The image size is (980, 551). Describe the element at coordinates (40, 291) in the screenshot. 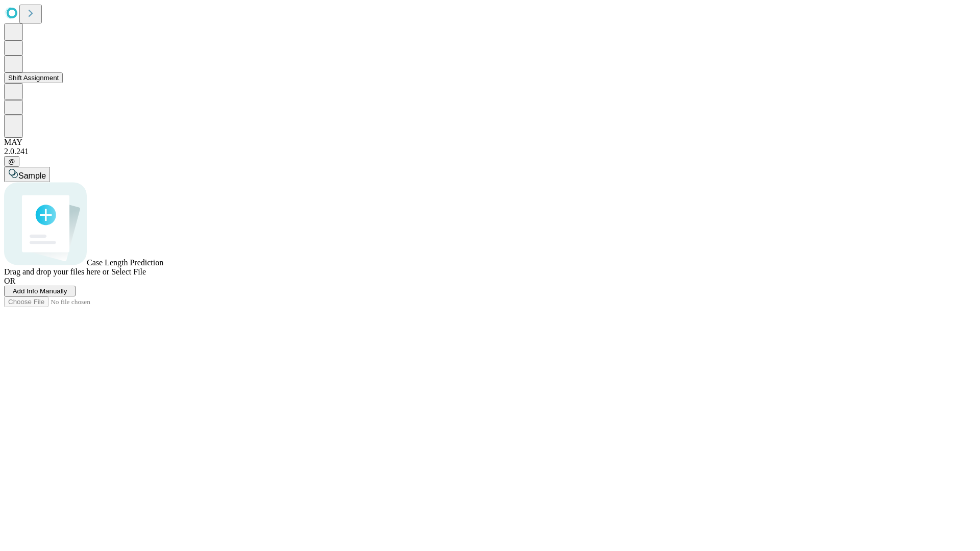

I see `span: Add Info Manually` at that location.